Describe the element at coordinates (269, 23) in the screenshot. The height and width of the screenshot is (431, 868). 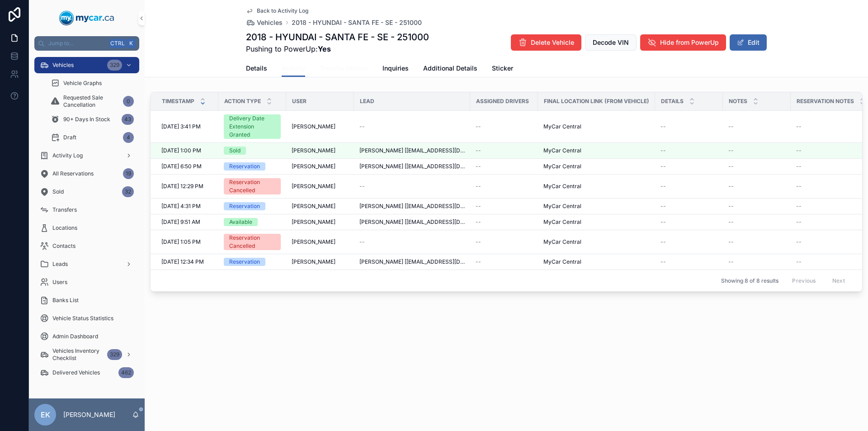
I see `span: Vehicles` at that location.